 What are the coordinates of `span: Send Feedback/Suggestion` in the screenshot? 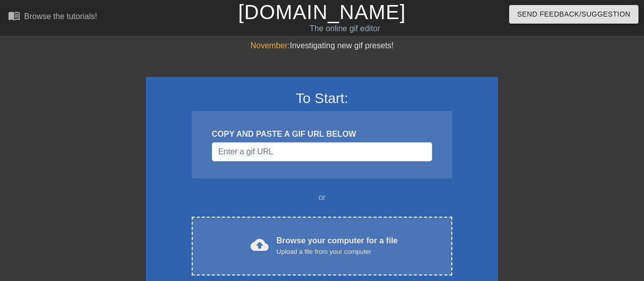 It's located at (573, 14).